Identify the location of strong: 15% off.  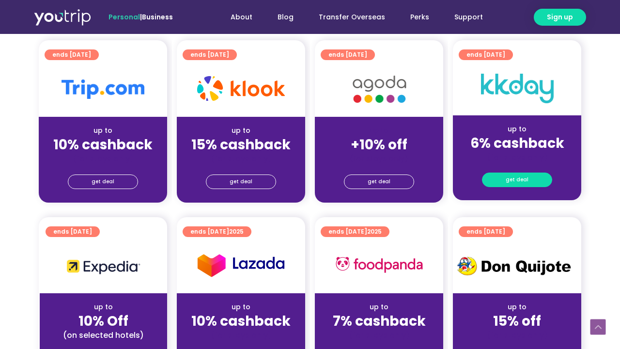
(517, 321).